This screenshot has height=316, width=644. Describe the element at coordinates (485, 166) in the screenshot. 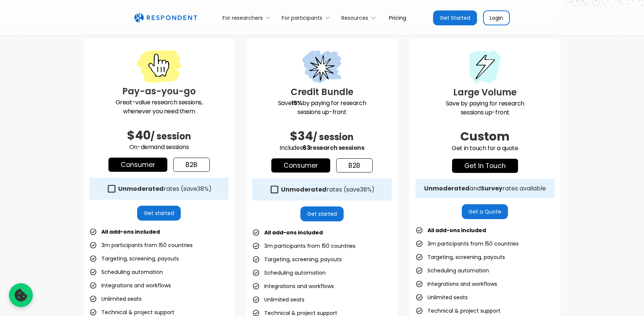

I see `a: get in touch` at that location.